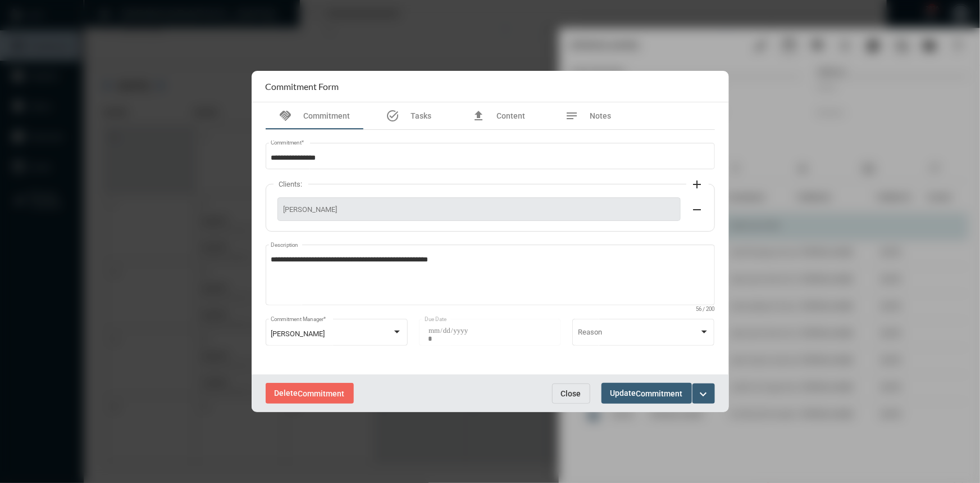 The image size is (980, 483). What do you see at coordinates (571, 393) in the screenshot?
I see `span: Close` at bounding box center [571, 393].